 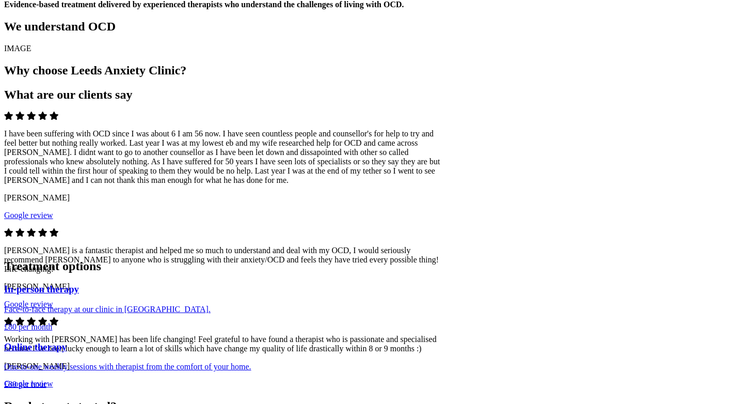 I want to click on div: 1 / 3, so click(x=224, y=166).